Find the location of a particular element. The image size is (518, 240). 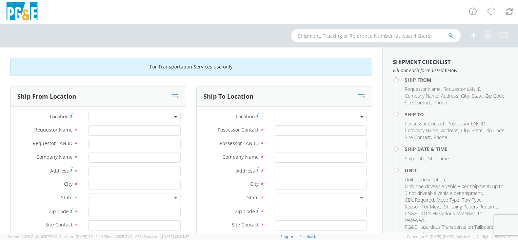

span: Fill out each form listed below is located at coordinates (450, 70).